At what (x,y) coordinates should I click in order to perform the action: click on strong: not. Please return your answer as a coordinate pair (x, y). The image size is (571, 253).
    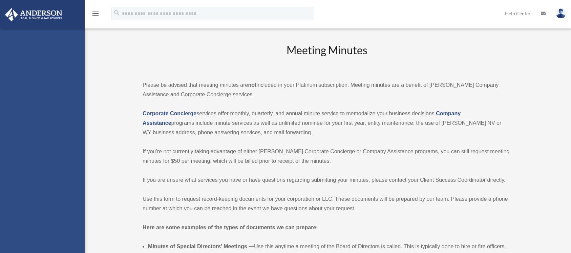
    Looking at the image, I should click on (252, 85).